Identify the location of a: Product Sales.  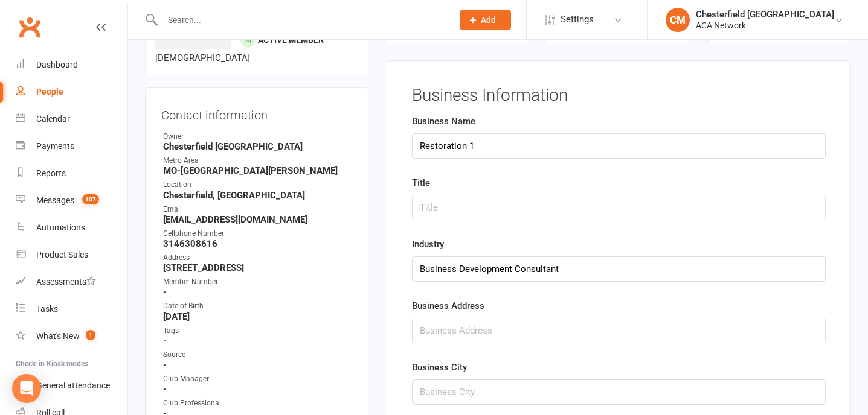
(71, 255).